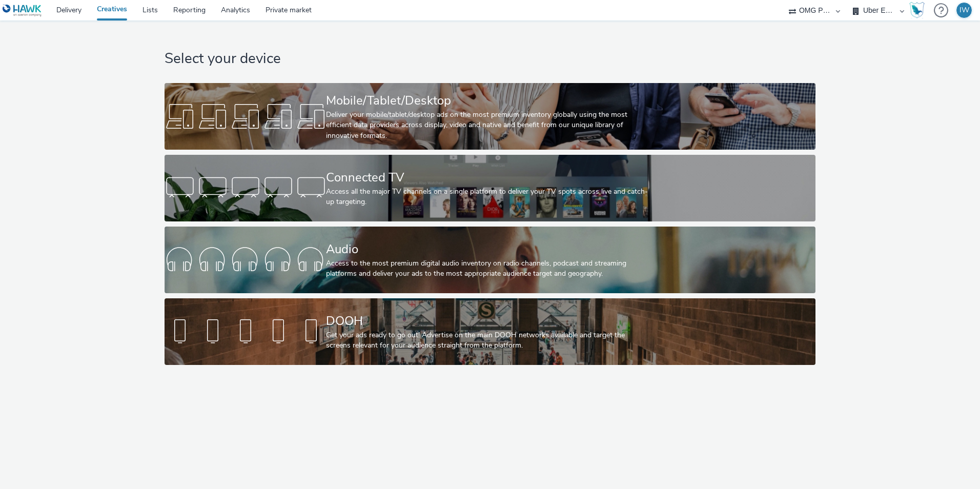 This screenshot has width=980, height=489. Describe the element at coordinates (487, 177) in the screenshot. I see `div: Connected TV` at that location.